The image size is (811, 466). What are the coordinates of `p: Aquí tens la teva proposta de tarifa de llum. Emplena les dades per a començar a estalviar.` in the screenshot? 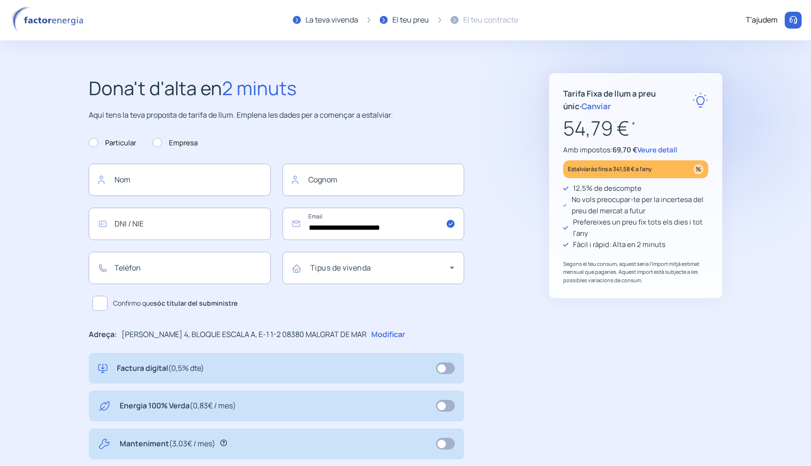 It's located at (276, 115).